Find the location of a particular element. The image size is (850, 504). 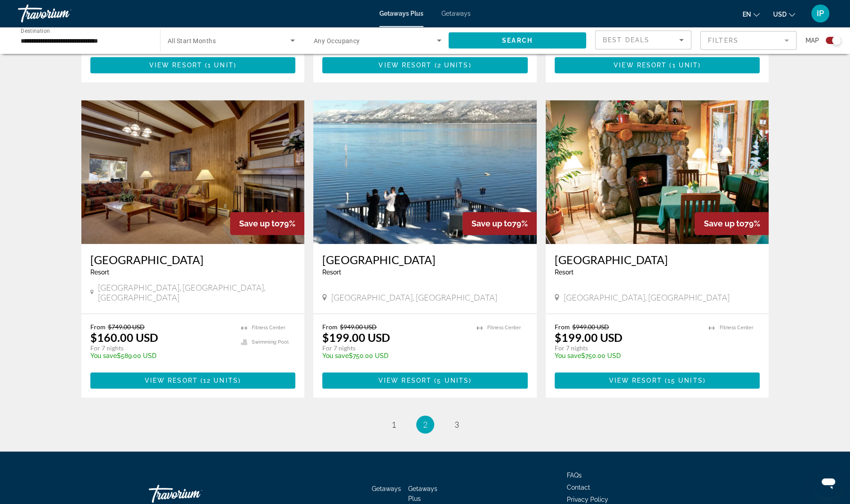

span: 3 is located at coordinates (456, 424).